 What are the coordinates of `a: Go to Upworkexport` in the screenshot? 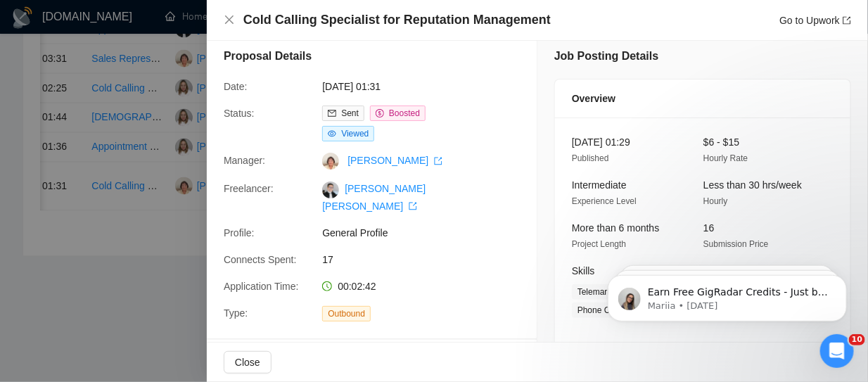 It's located at (815, 21).